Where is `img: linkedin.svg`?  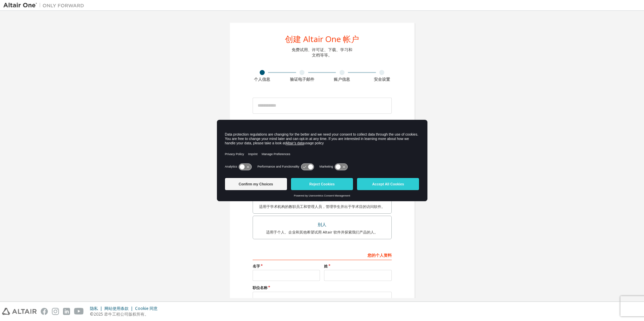
img: linkedin.svg is located at coordinates (67, 311).